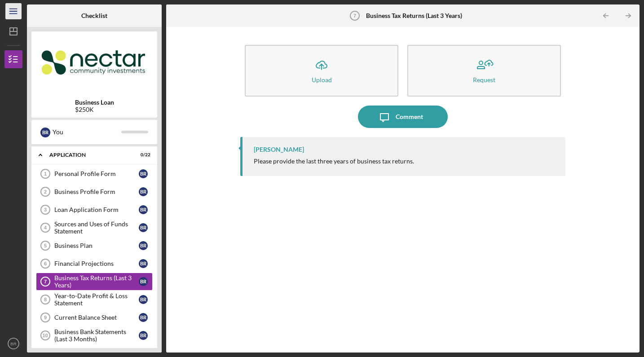  I want to click on tspan: 4, so click(45, 228).